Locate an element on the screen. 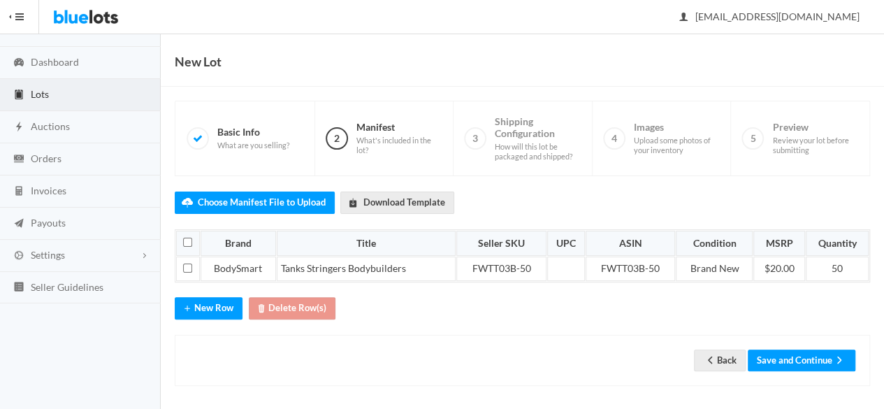 This screenshot has height=409, width=884. th: Brand is located at coordinates (238, 243).